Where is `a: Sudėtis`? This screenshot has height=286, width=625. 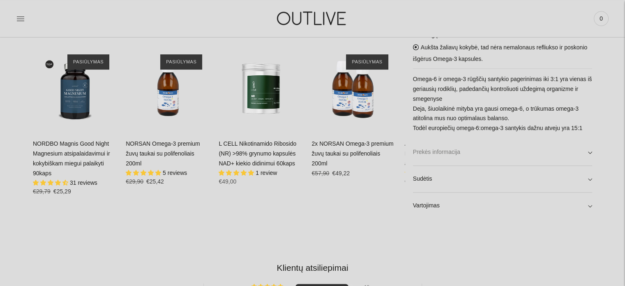
a: Sudėtis is located at coordinates (503, 179).